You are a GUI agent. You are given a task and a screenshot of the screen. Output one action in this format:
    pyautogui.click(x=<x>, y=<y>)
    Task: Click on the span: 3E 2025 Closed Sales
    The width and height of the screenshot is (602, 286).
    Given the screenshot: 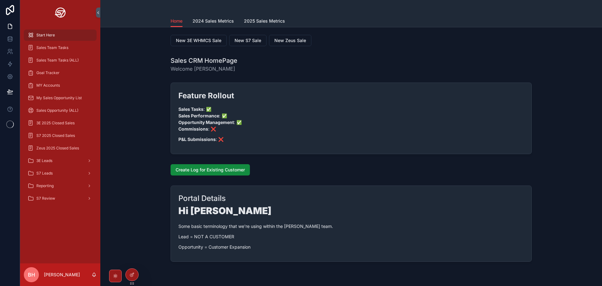 What is the action you would take?
    pyautogui.click(x=55, y=123)
    